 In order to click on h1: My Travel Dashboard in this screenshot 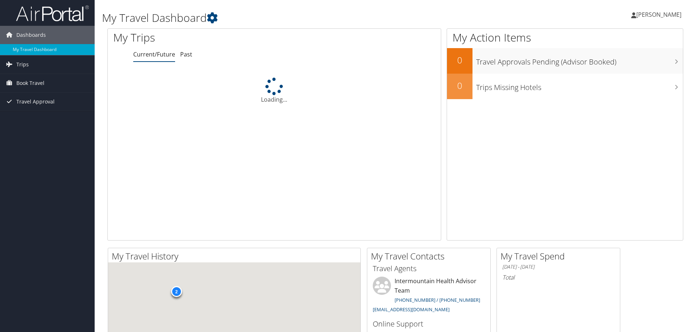, I will do `click(297, 18)`.